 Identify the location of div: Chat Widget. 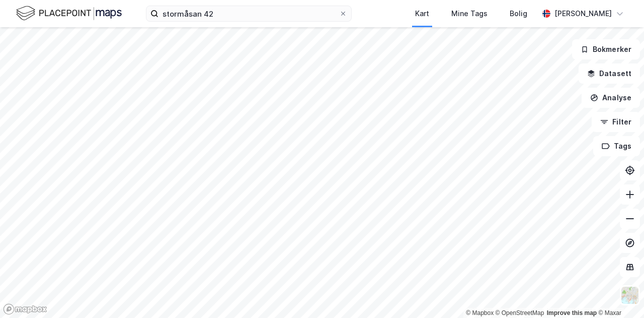
(619, 293).